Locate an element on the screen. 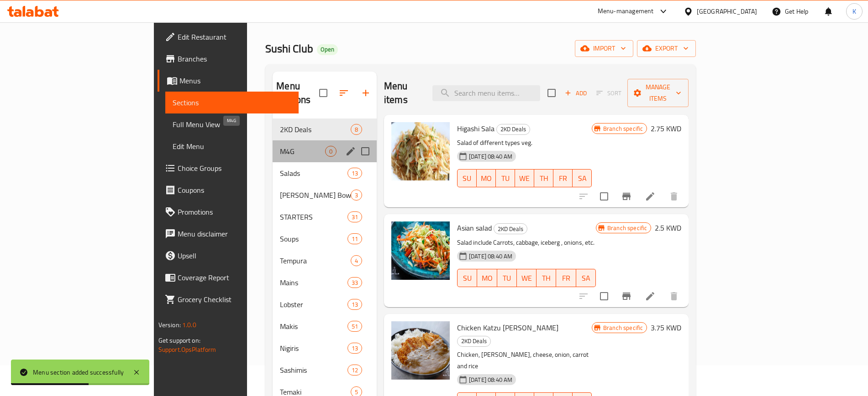  button: Manage items is located at coordinates (658, 93).